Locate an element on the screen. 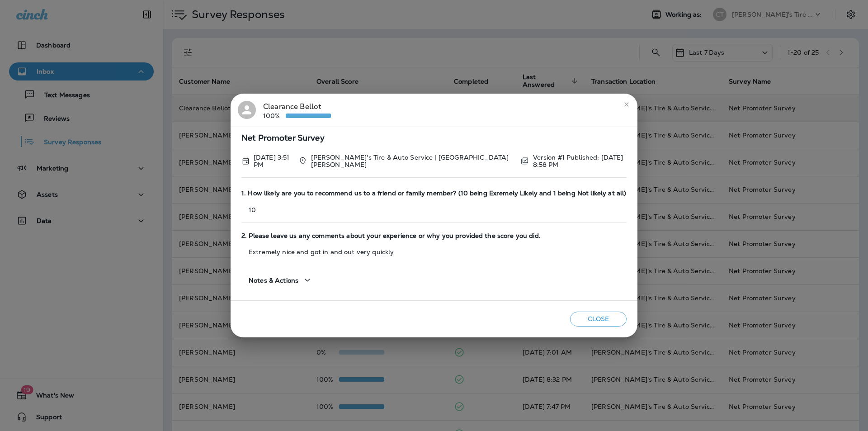 This screenshot has width=868, height=431. span: 1. How likely are you to recommend us to a friend or family member? (10 being Exremely Likely and... is located at coordinates (434, 193).